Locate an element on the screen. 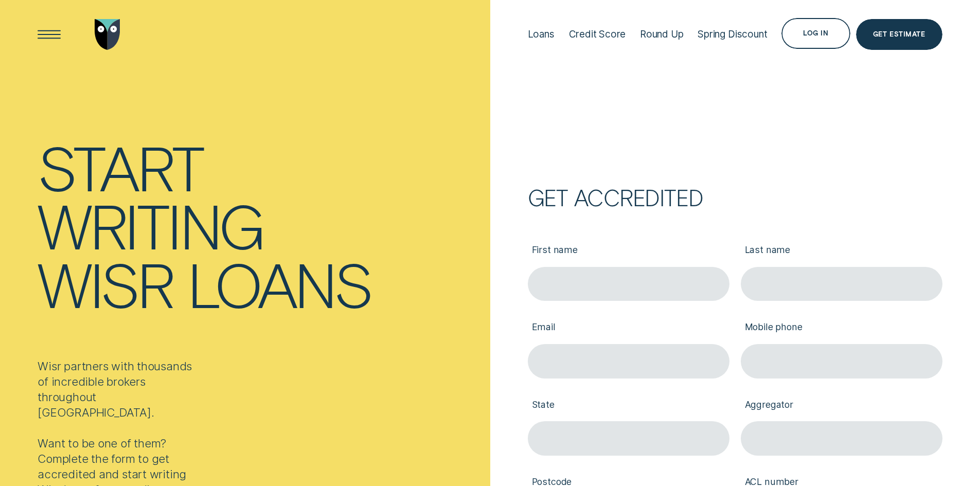 The image size is (980, 486). button: Log in is located at coordinates (815, 34).